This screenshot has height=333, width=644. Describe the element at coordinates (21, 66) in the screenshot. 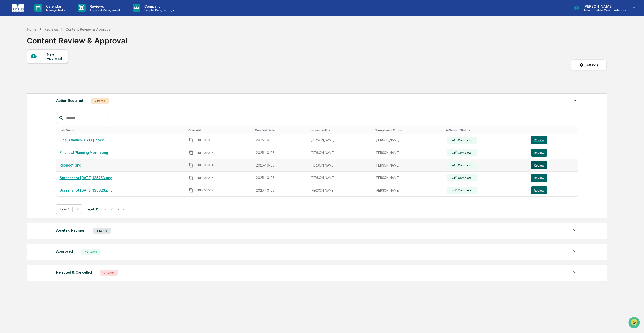

I see `span: Preclearance` at that location.